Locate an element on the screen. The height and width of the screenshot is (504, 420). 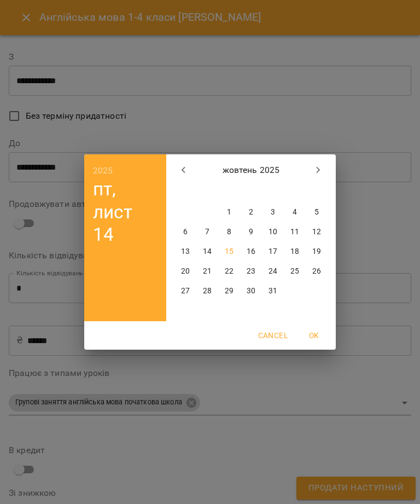
p: 30 is located at coordinates (251, 291).